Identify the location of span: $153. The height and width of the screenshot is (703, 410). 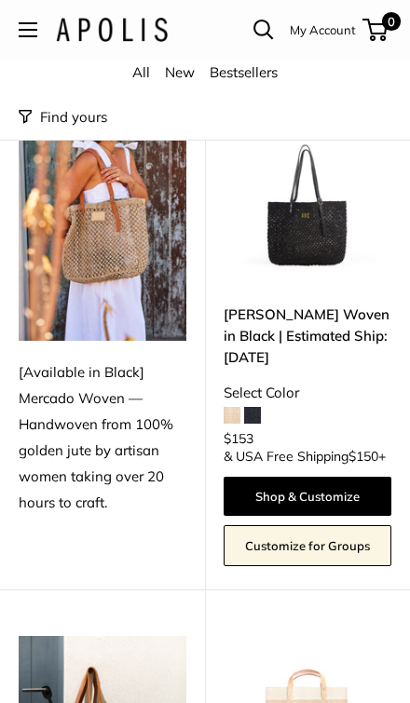
(238, 439).